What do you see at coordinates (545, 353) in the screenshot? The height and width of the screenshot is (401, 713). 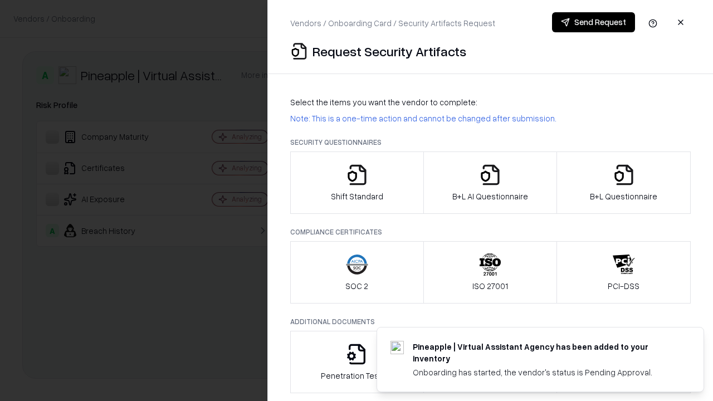 I see `div: Pineapple | Virtual Assistant Agency has been added to your inventory` at bounding box center [545, 353].